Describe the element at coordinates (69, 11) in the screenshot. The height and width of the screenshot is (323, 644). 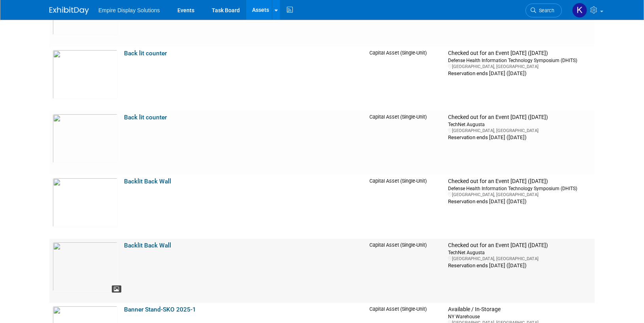
I see `img: ExhibitDay` at that location.